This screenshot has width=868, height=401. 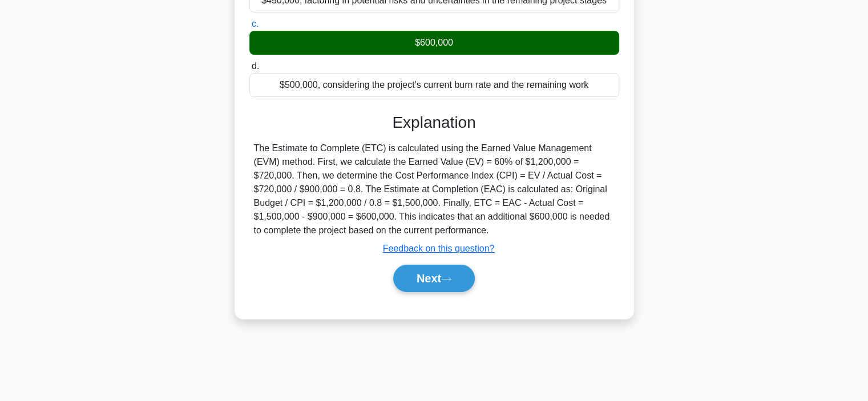 I want to click on div: $500,000, considering the project's current burn rate and the remaining work, so click(x=434, y=85).